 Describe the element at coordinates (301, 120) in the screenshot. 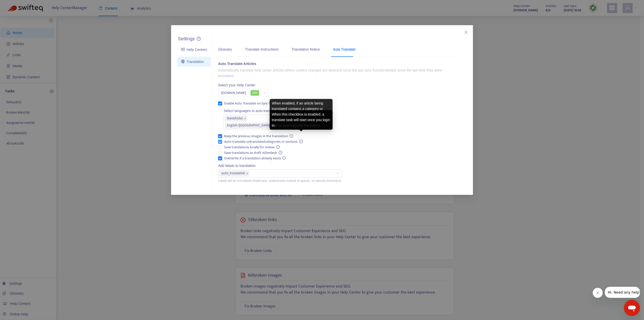

I see `div: When this checkbox is enabled, a translate task will start once you login in.` at that location.